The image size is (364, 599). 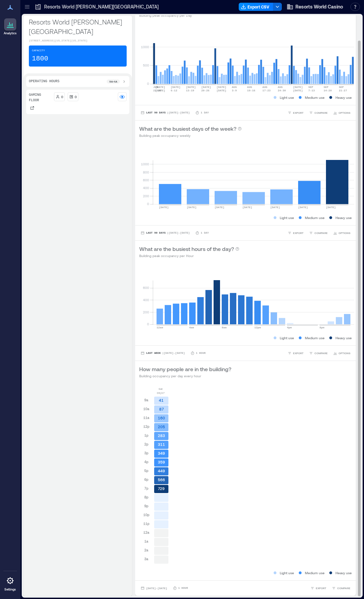 I want to click on text: 8pm, so click(x=322, y=328).